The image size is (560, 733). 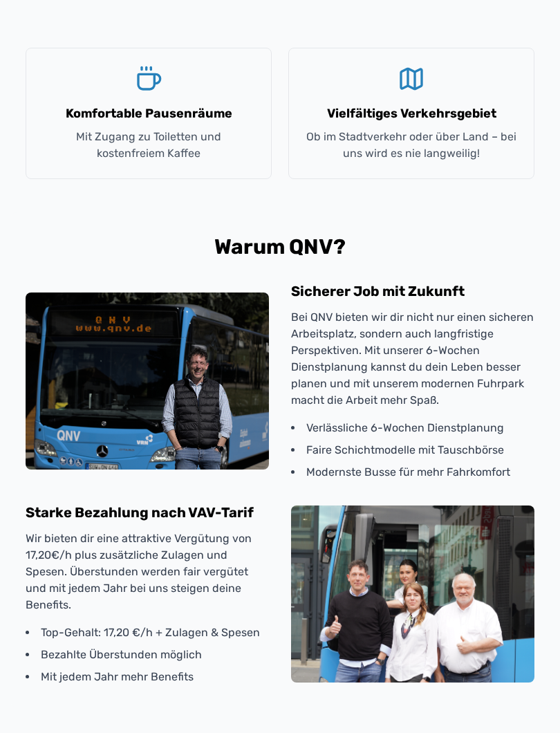 I want to click on svg: Map, so click(x=412, y=79).